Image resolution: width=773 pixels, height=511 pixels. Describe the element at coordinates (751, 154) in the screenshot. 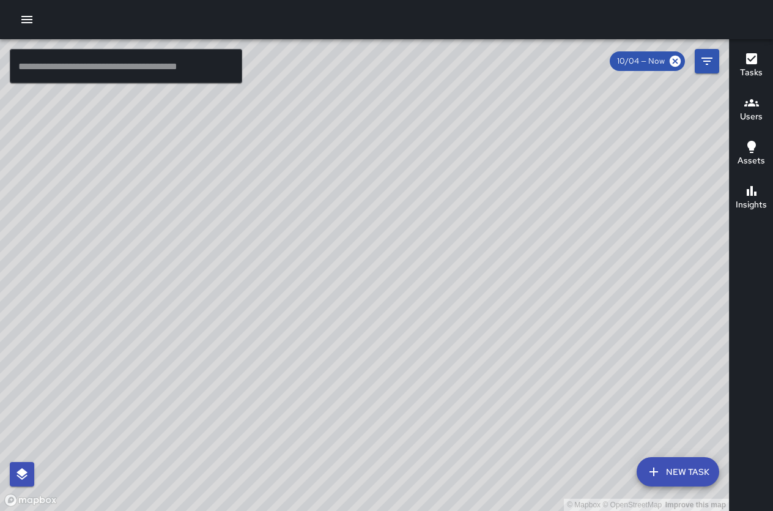

I see `button: Assets` at that location.